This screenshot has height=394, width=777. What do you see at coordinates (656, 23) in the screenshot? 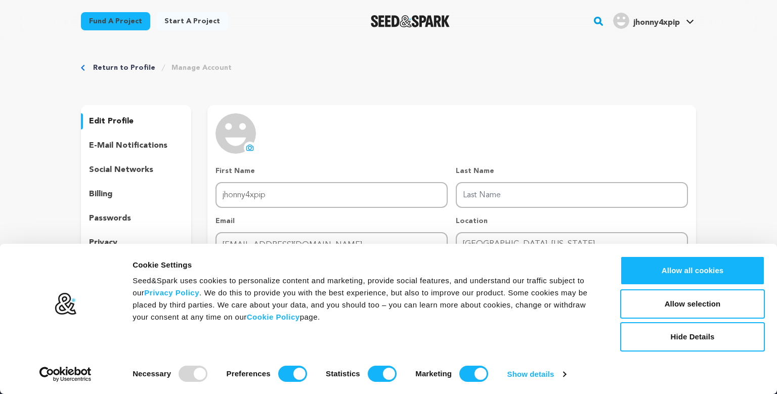
I see `span: jhonny4xpip` at bounding box center [656, 23].